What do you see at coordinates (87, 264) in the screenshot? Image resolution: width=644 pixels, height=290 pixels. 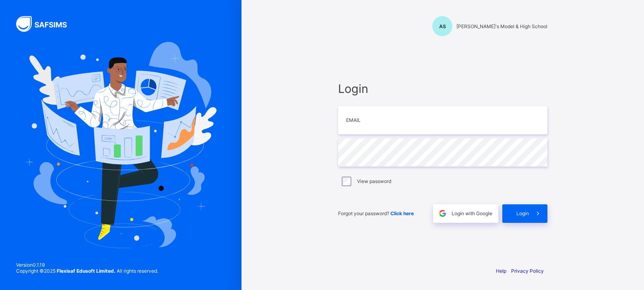 I see `span: Version 0.1.19` at bounding box center [87, 264].